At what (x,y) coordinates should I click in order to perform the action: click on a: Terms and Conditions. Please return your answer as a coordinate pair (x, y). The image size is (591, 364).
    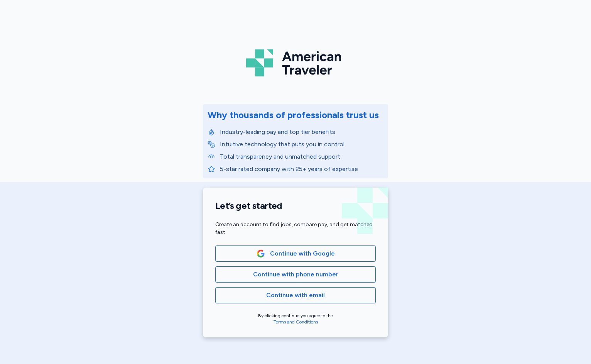
    Looking at the image, I should click on (296, 322).